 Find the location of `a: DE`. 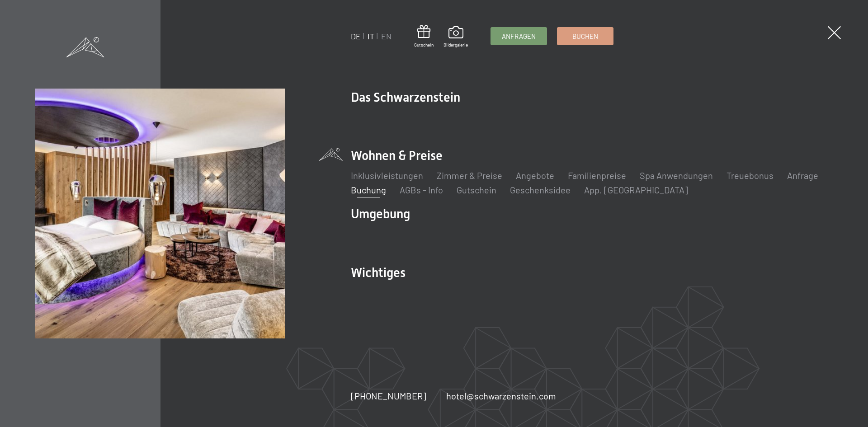

a: DE is located at coordinates (356, 36).